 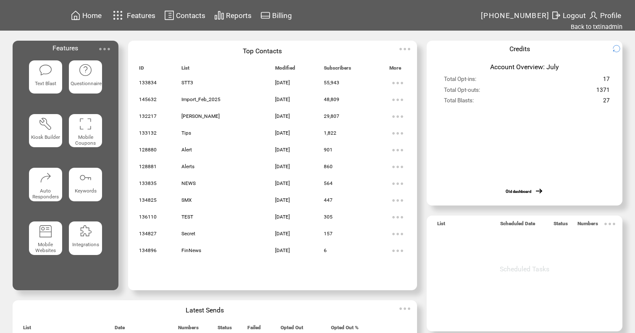 What do you see at coordinates (606, 81) in the screenshot?
I see `span: 17` at bounding box center [606, 81].